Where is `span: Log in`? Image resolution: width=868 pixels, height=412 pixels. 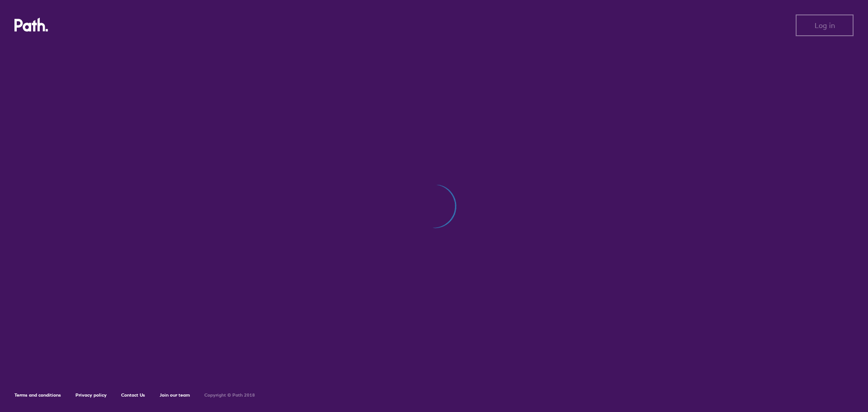 span: Log in is located at coordinates (825, 25).